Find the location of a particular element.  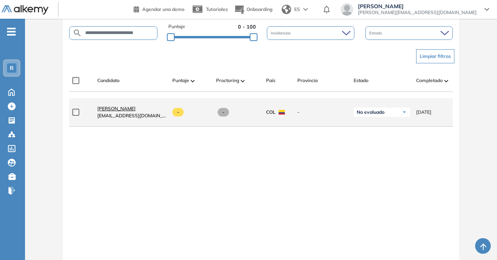

span: Candidato is located at coordinates (108, 81).